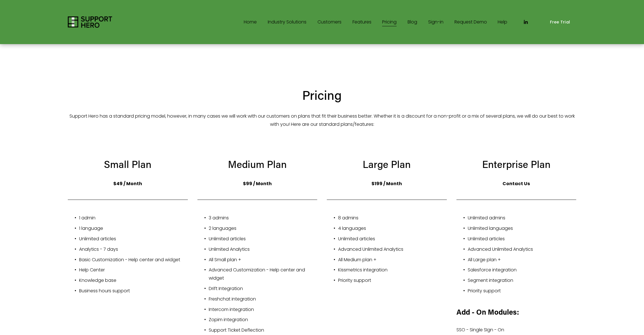  What do you see at coordinates (133, 229) in the screenshot?
I see `p: 1 language` at bounding box center [133, 229].